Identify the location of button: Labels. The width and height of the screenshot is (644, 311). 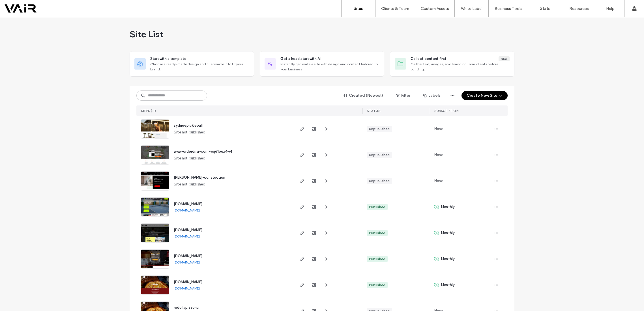
(432, 96).